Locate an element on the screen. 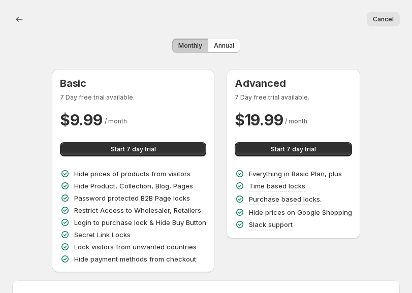 The image size is (412, 293). button: Annual is located at coordinates (224, 46).